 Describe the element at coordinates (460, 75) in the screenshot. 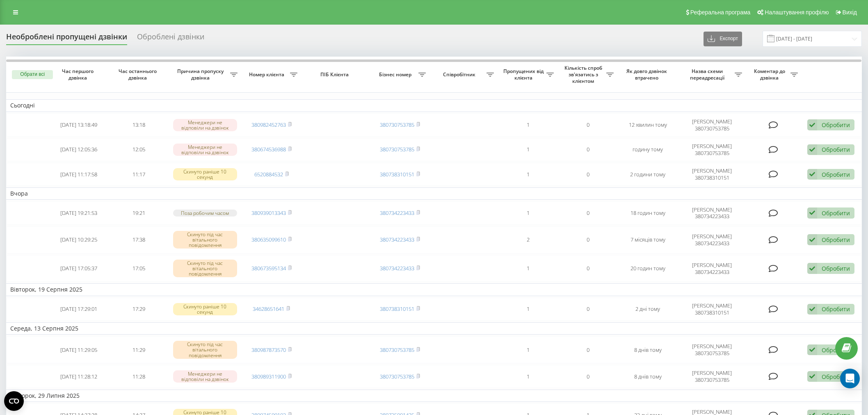

I see `span: Співробітник` at that location.